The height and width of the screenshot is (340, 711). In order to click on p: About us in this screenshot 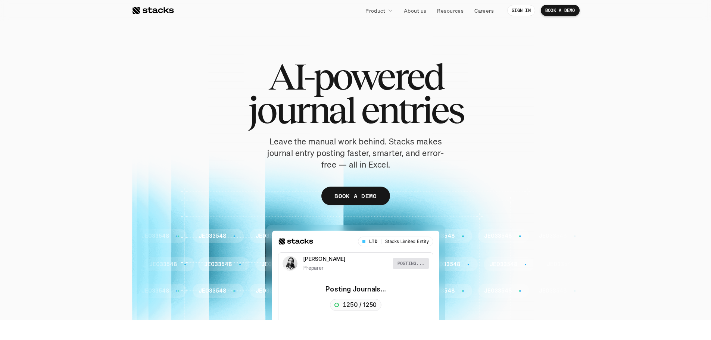, I will do `click(415, 10)`.